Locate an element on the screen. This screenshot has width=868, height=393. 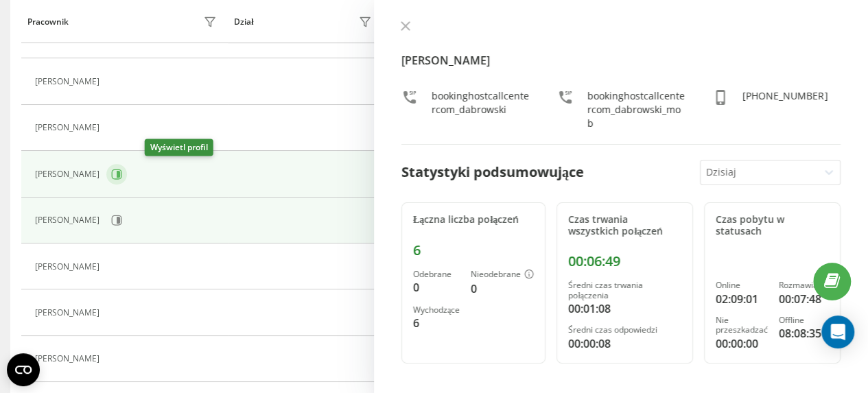
div: Online is located at coordinates (742, 285).